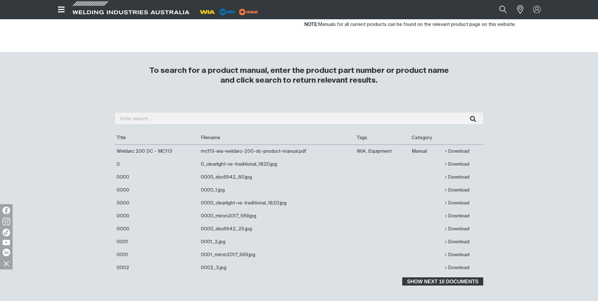 The height and width of the screenshot is (301, 598). Describe the element at coordinates (157, 151) in the screenshot. I see `td: Weldarc 200 DC - MC113` at that location.